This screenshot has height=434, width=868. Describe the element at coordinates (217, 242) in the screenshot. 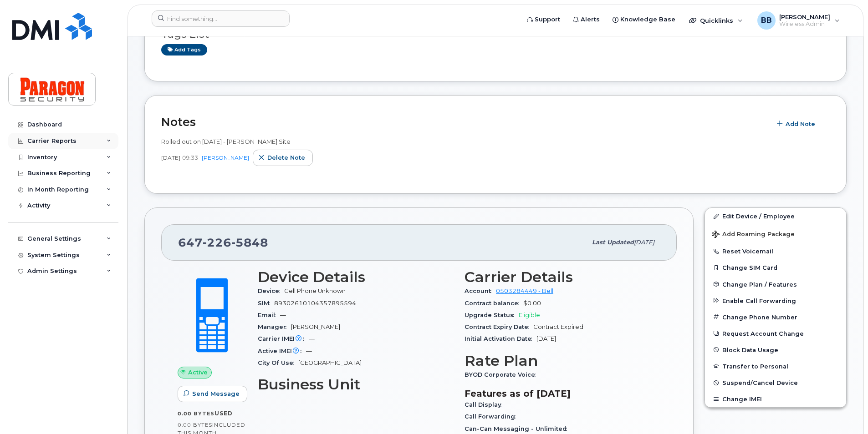

I see `span: 226` at that location.